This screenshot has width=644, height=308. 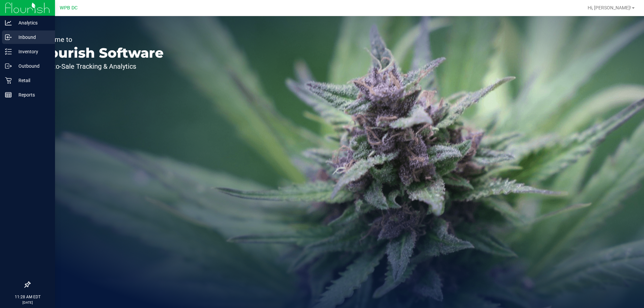 I want to click on inline-svg: Inbound, so click(x=8, y=37).